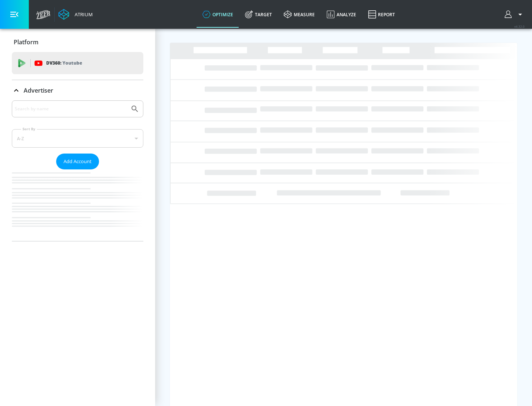 The height and width of the screenshot is (406, 532). I want to click on span: Add Account, so click(78, 161).